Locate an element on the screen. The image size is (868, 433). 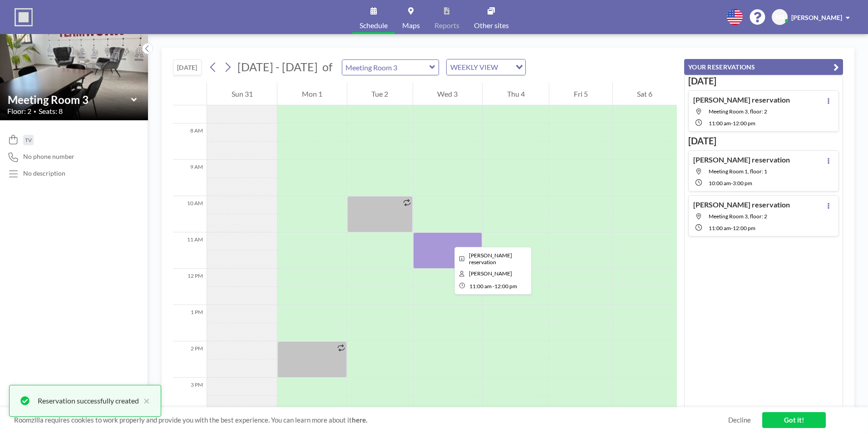
span: Natalia's reservation is located at coordinates (490, 259).